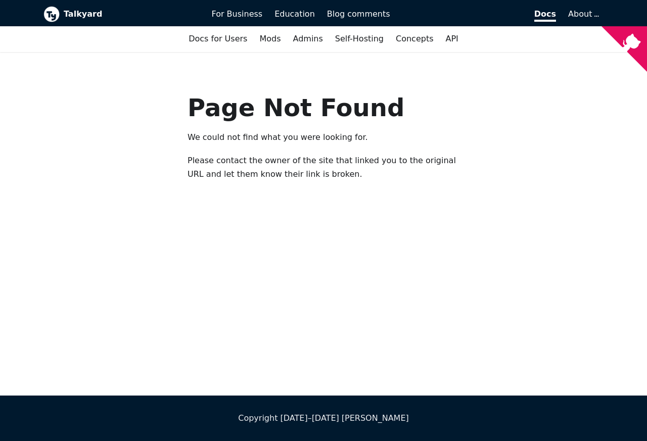 The height and width of the screenshot is (441, 647). Describe the element at coordinates (545, 15) in the screenshot. I see `span: Docs` at that location.